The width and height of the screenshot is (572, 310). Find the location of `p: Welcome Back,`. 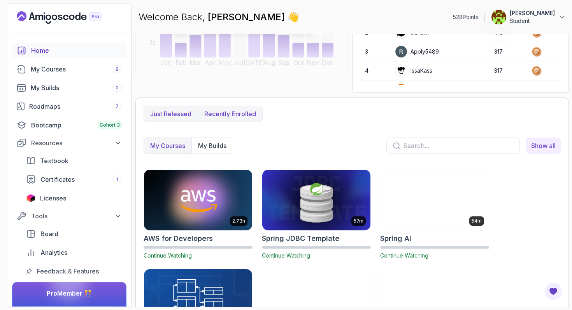

p: Welcome Back, is located at coordinates (219, 17).